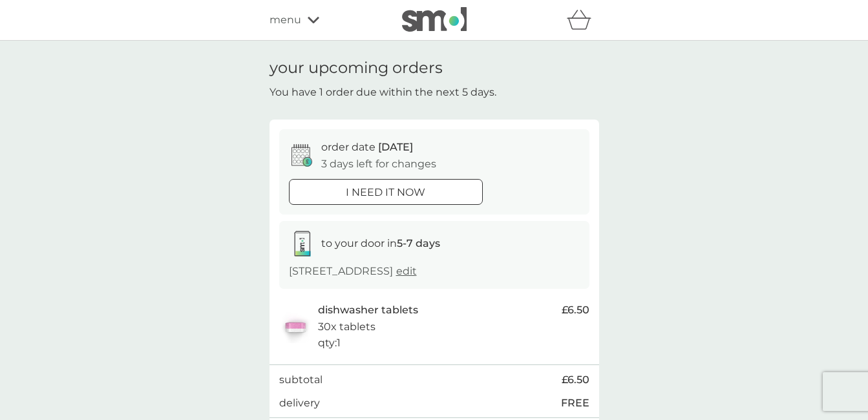 This screenshot has width=868, height=420. Describe the element at coordinates (300, 380) in the screenshot. I see `p: subtotal` at that location.